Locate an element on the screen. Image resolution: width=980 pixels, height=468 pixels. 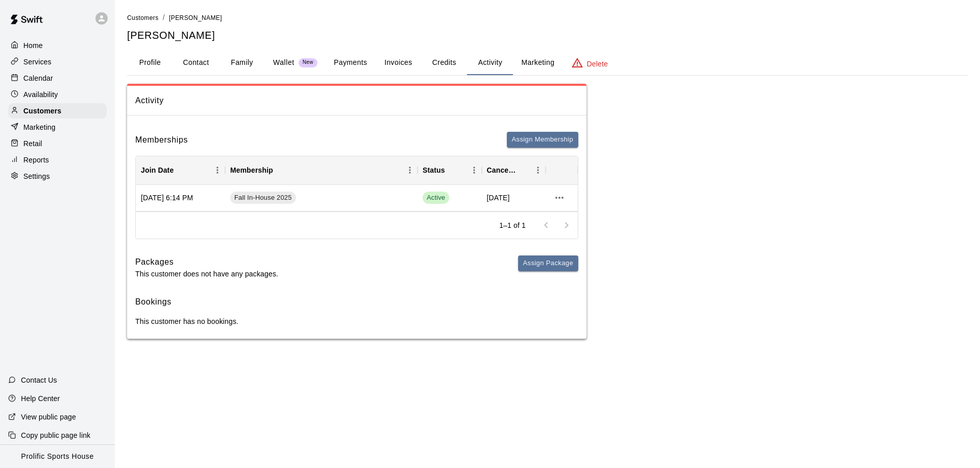
p: Prolific Sports House is located at coordinates (58, 456).